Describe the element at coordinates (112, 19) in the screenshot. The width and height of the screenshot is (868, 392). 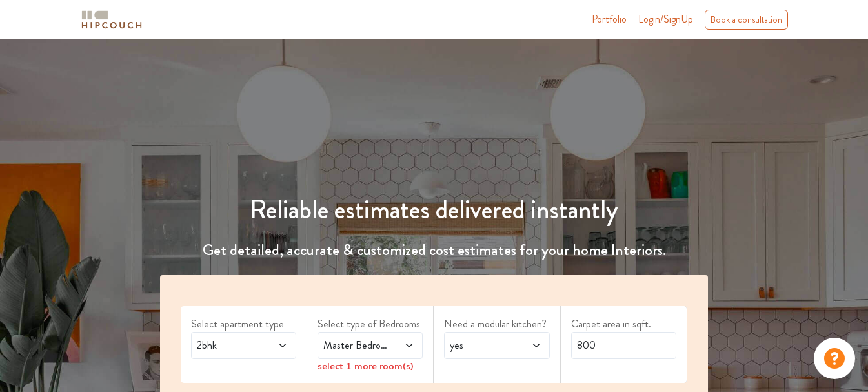
I see `span: logo-horizontal.svg` at that location.